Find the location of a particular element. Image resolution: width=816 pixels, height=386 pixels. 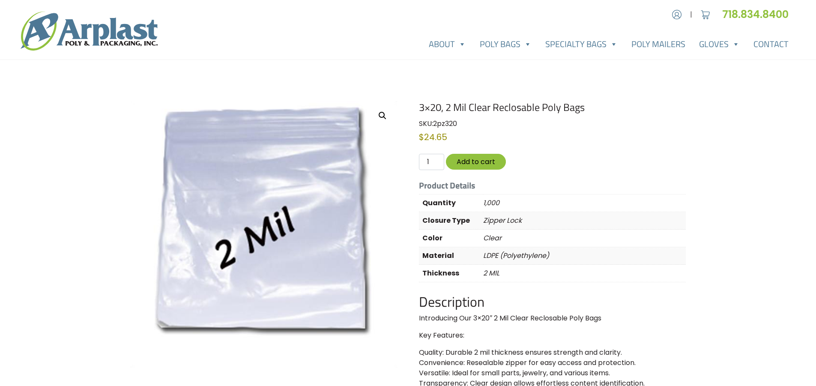

p: 2 MIL is located at coordinates (584, 273).